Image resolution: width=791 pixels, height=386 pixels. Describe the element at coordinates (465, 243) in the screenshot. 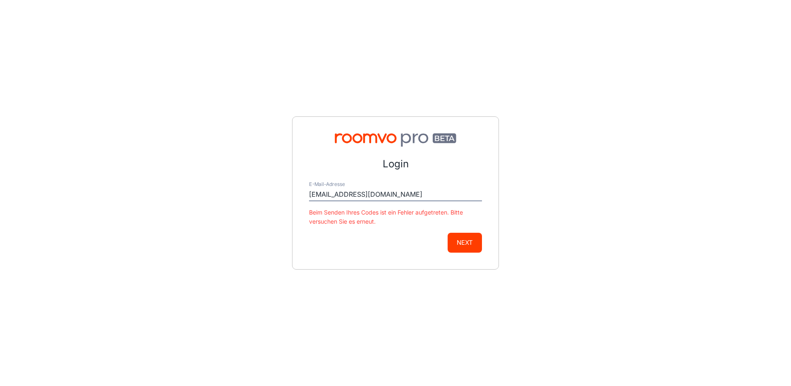

I see `button: Next` at that location.